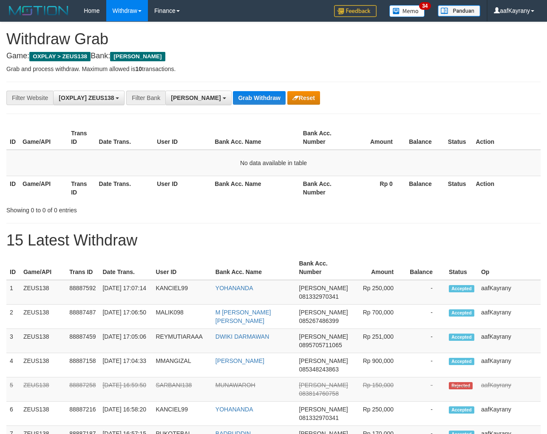  What do you see at coordinates (273, 163) in the screenshot?
I see `td: No data available in table` at bounding box center [273, 163].